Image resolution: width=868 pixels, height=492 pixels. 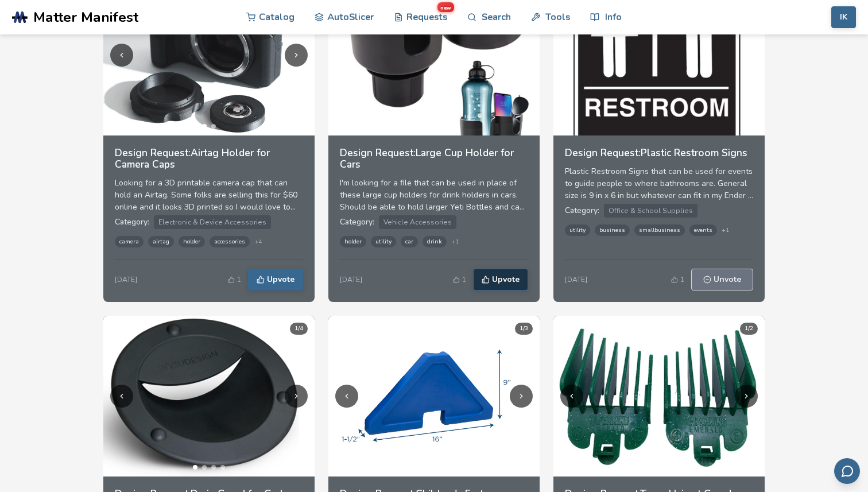 What do you see at coordinates (434, 396) in the screenshot?
I see `img: Children's Factory Replacement Cantilever Support Legs, Plastic Support Feet Compatible with PlayPan` at bounding box center [434, 396].